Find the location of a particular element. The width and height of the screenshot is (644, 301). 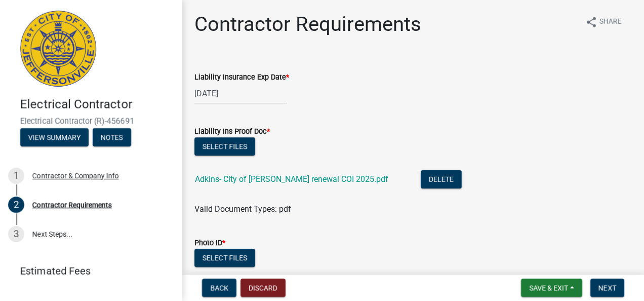

label: Liability Insurance Exp Date is located at coordinates (242, 77).